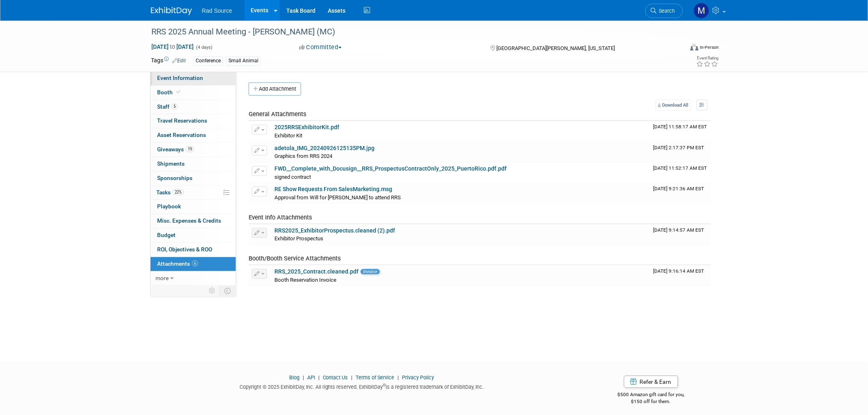  Describe the element at coordinates (208, 61) in the screenshot. I see `div: Conference` at that location.